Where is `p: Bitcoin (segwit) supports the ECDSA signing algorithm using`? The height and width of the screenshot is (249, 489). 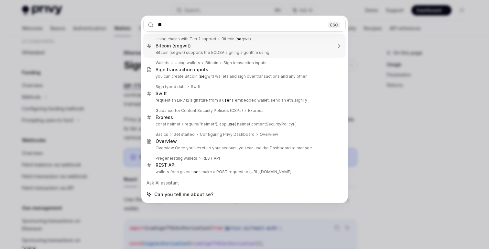
p: Bitcoin (segwit) supports the ECDSA signing algorithm using is located at coordinates (244, 53).